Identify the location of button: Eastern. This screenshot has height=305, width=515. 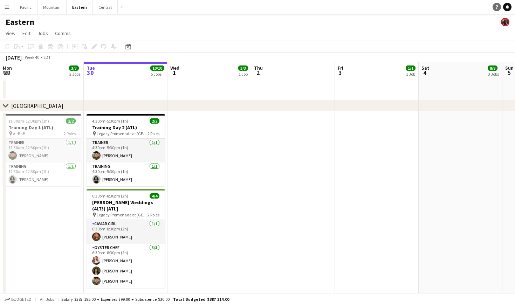
(80, 7).